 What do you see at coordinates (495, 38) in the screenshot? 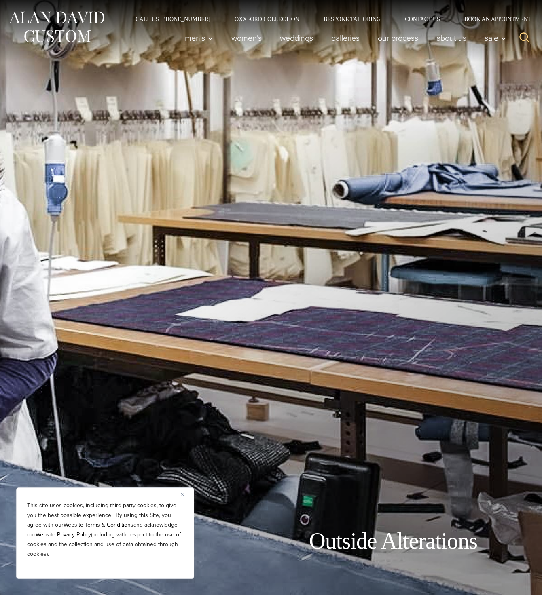
I see `span: Sale` at bounding box center [495, 38].